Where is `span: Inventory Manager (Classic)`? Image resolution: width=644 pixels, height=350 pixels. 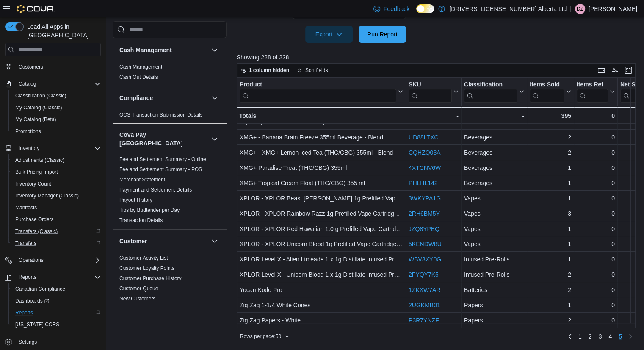
span: Inventory Manager (Classic) is located at coordinates (56, 196).